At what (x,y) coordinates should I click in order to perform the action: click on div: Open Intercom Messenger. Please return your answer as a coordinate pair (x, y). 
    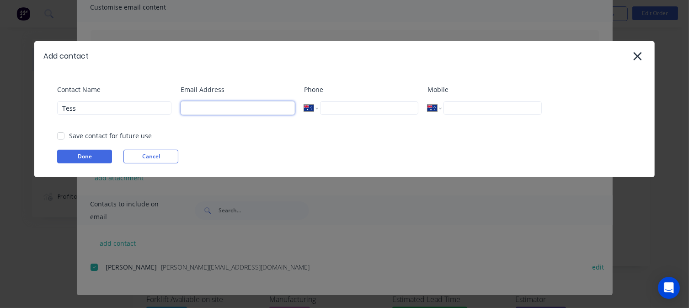
    Looking at the image, I should click on (669, 288).